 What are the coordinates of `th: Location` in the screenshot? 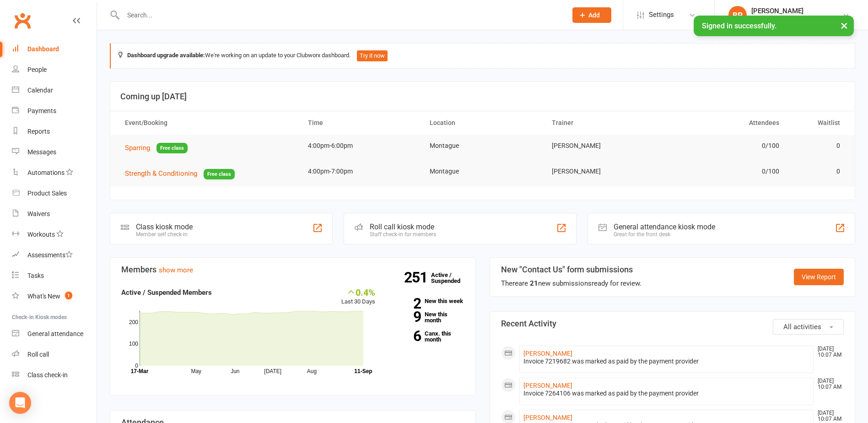 It's located at (482, 123).